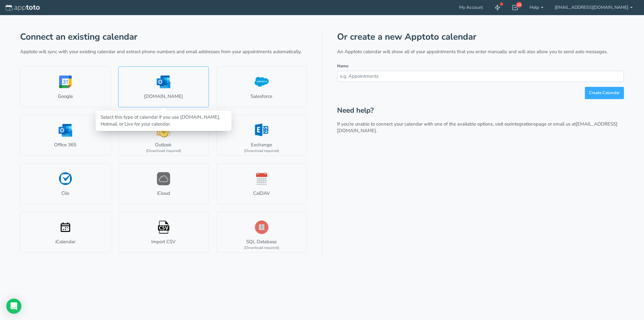 This screenshot has width=644, height=320. What do you see at coordinates (23, 8) in the screenshot?
I see `img: logo-apptoto--white.svg` at bounding box center [23, 8].